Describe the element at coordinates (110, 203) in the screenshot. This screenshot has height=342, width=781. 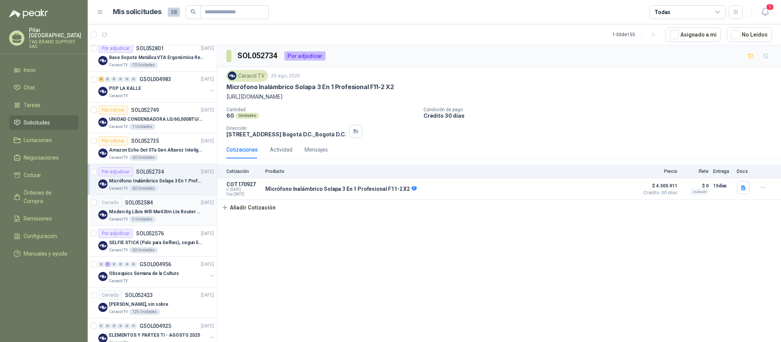
I see `div: Cerrado` at that location.